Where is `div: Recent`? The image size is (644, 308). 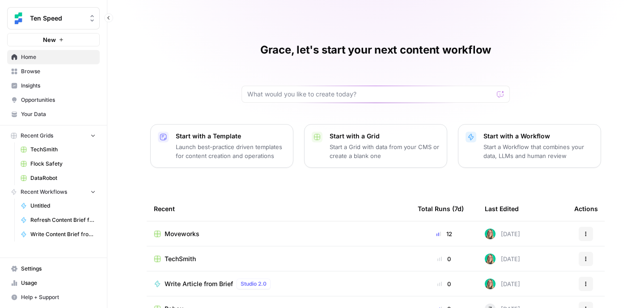
div: Recent is located at coordinates (279, 209).